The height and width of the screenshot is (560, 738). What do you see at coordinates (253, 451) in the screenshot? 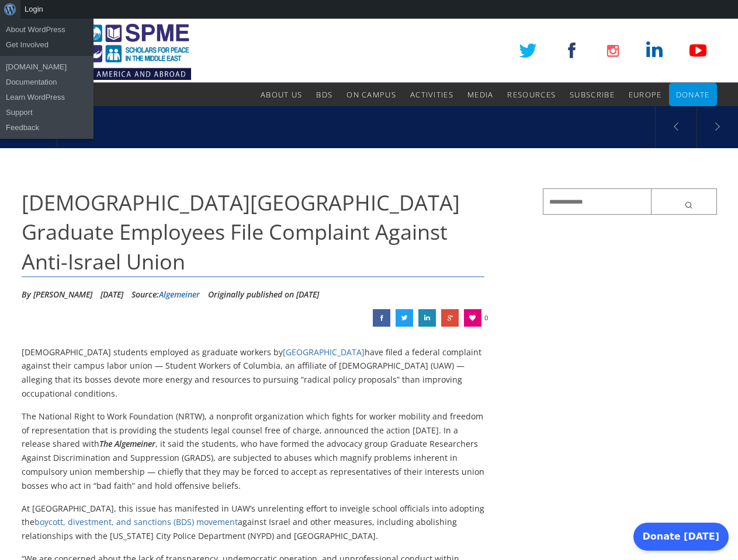
I see `p: The National Right to Work Foundation (NRTW), a nonprofit organization which fights for worker mo...` at bounding box center [253, 451].